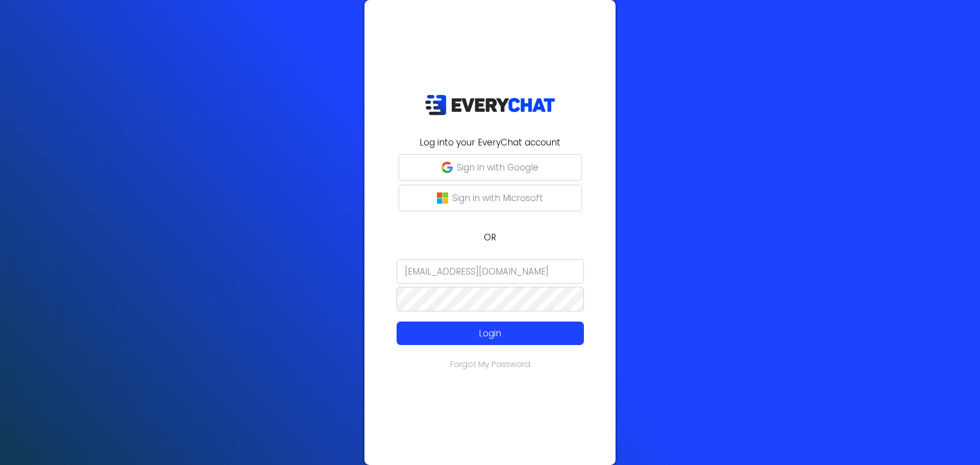  I want to click on img: microsoft-logo.png, so click(442, 198).